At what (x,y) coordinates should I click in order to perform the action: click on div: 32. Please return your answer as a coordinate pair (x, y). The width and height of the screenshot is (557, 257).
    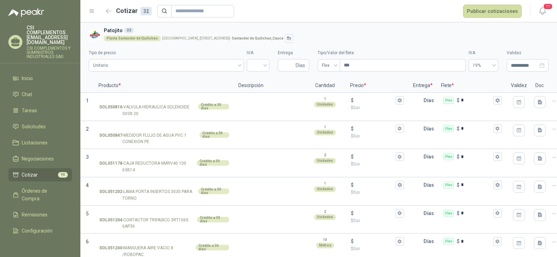
    Looking at the image, I should click on (146, 11).